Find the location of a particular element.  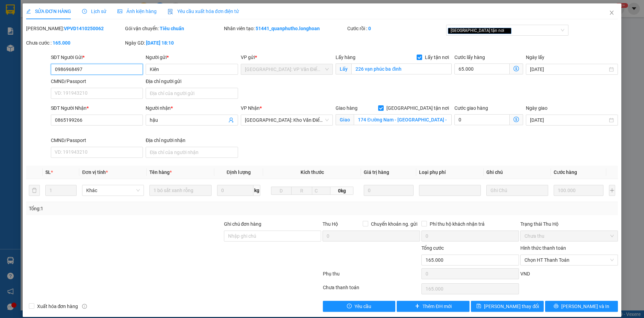

input: Ghi Chú is located at coordinates (517, 190).